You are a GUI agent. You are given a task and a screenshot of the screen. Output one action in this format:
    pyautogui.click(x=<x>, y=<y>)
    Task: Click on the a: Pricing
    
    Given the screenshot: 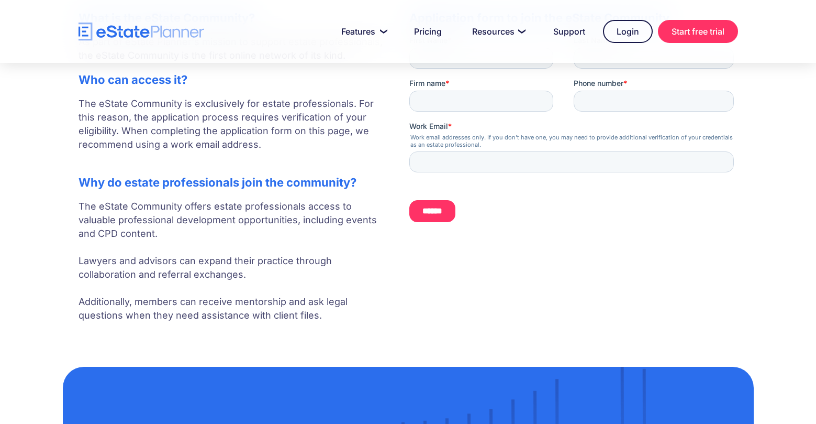 What is the action you would take?
    pyautogui.click(x=428, y=31)
    